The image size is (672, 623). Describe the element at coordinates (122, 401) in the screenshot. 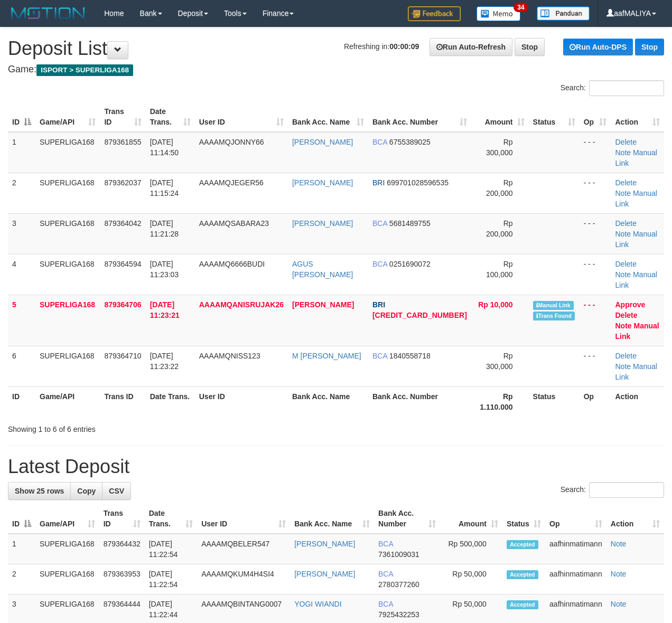

I see `th: Trans ID` at that location.